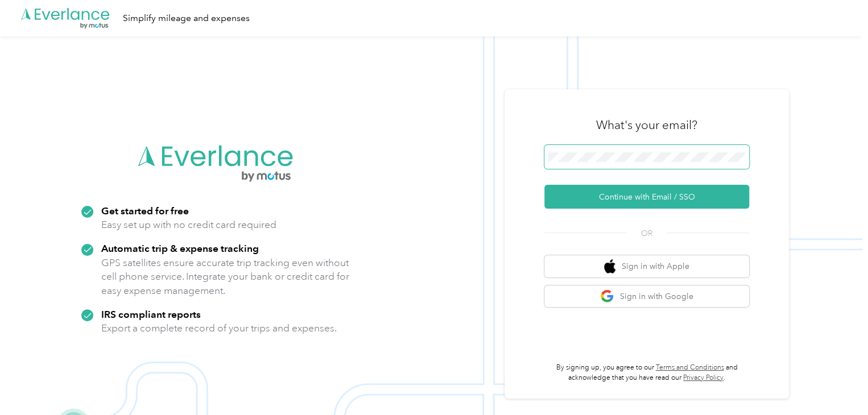  I want to click on h3: What's your email?, so click(647, 125).